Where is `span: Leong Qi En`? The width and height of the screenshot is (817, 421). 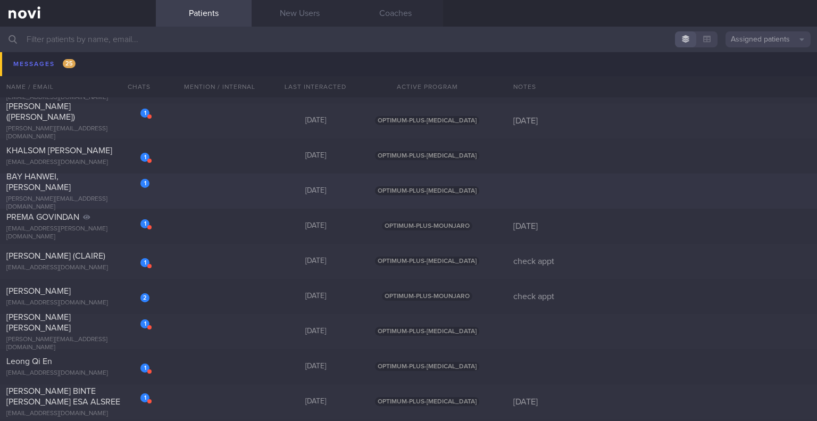
span: Leong Qi En is located at coordinates (29, 361).